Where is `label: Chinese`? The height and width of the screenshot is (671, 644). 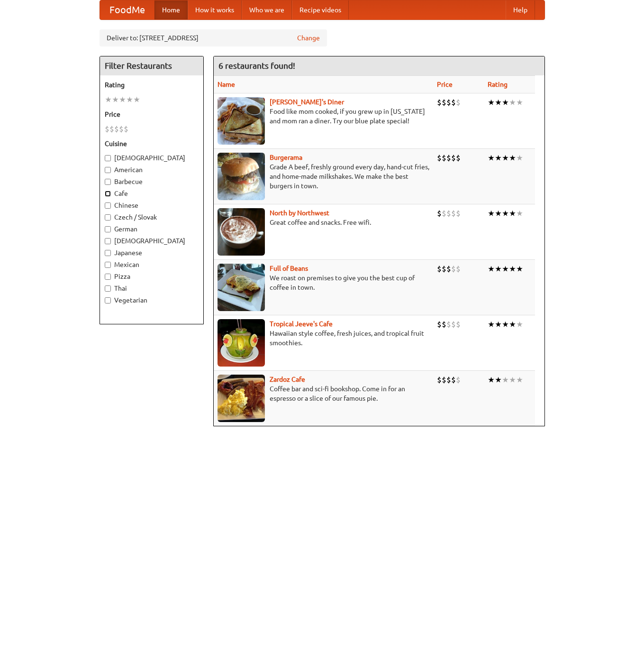 label: Chinese is located at coordinates (152, 205).